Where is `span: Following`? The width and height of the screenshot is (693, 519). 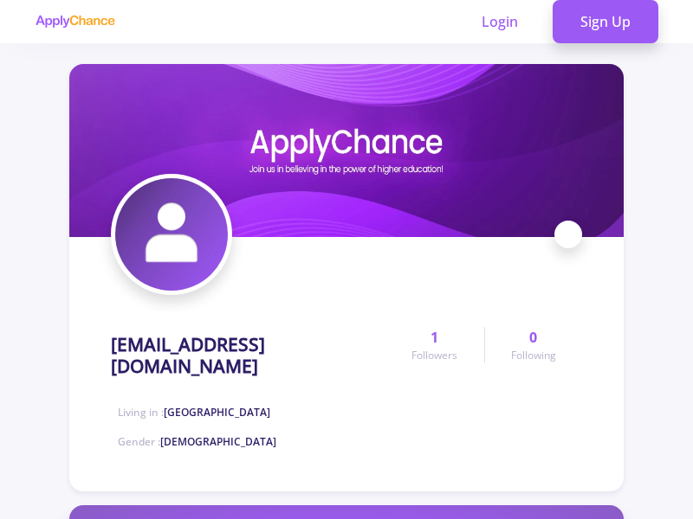 span: Following is located at coordinates (533, 356).